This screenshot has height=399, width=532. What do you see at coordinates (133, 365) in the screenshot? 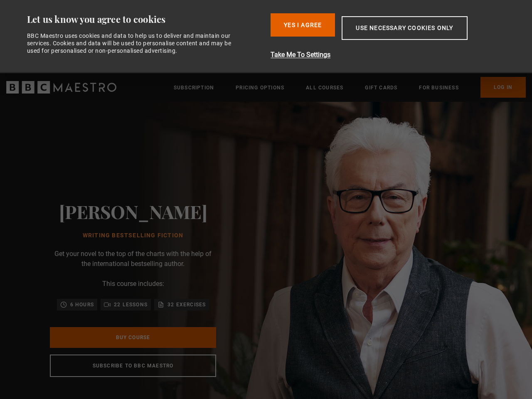
I see `a: Subscribe to BBC Maestro` at bounding box center [133, 365].